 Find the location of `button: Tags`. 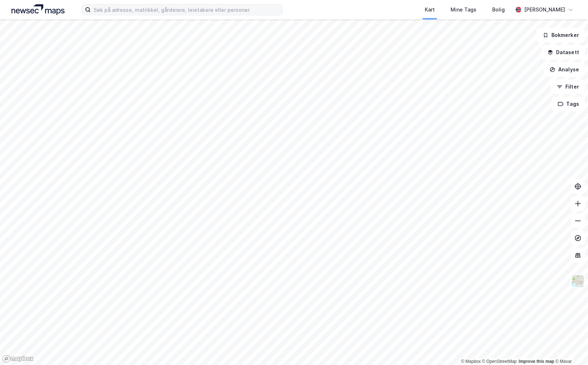

button: Tags is located at coordinates (569, 104).